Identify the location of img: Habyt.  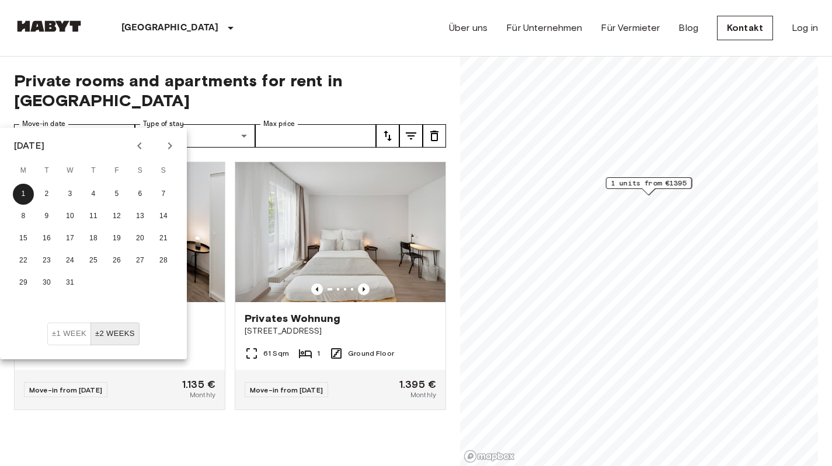
(49, 26).